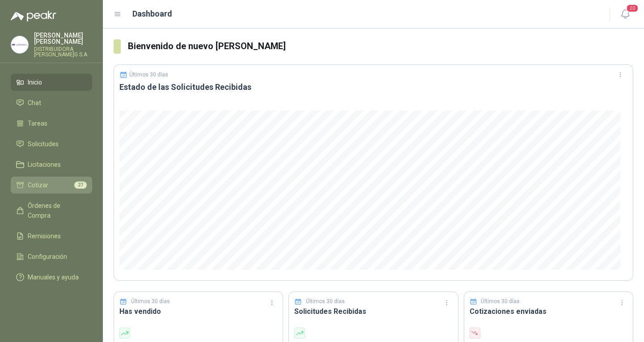 Image resolution: width=644 pixels, height=342 pixels. What do you see at coordinates (51, 165) in the screenshot?
I see `a: Licitaciones` at bounding box center [51, 165].